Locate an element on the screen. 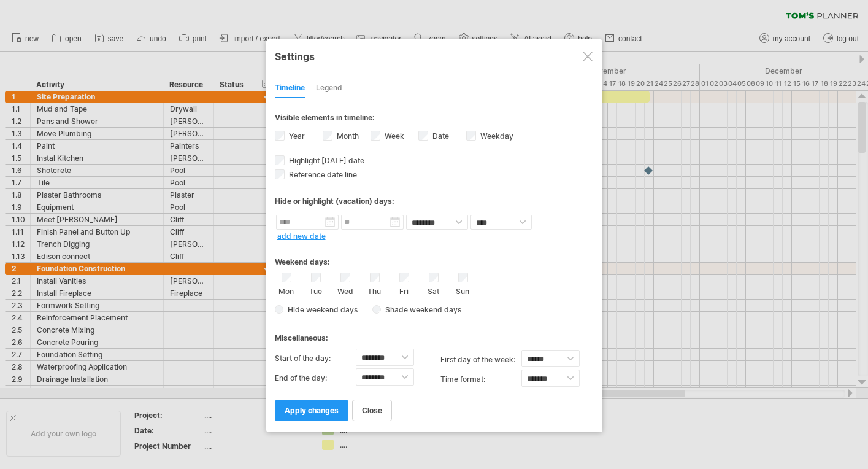 The image size is (868, 469). label: Thu is located at coordinates (374, 289).